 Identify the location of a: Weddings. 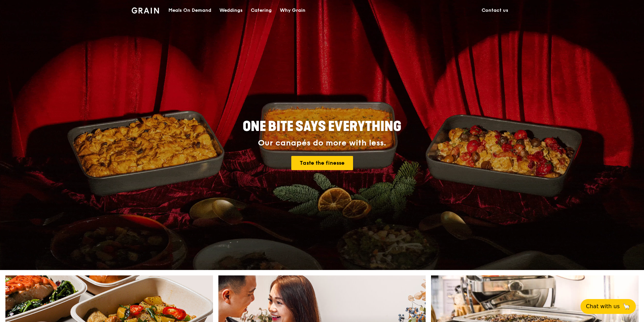
(231, 11).